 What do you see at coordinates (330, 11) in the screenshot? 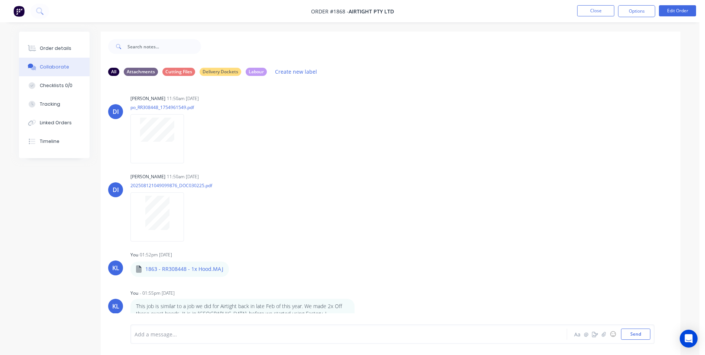
I see `span: Order #1868 -` at bounding box center [330, 11].